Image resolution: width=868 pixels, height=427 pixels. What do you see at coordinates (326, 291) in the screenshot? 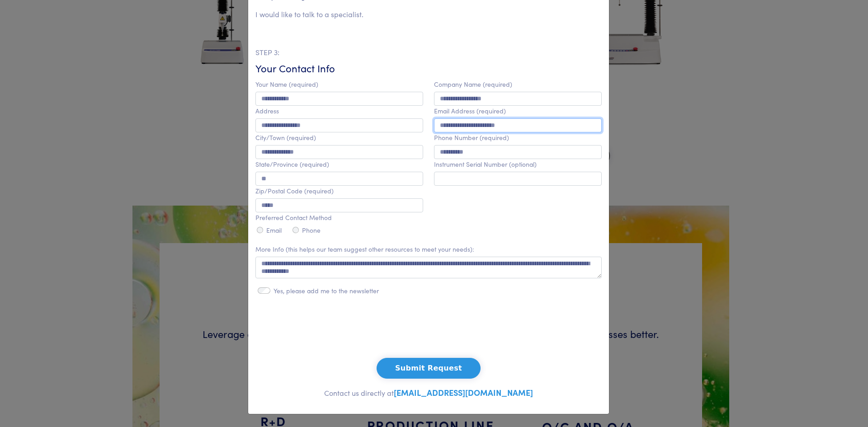
I see `label: Yes, please add me to the newsletter` at bounding box center [326, 291].